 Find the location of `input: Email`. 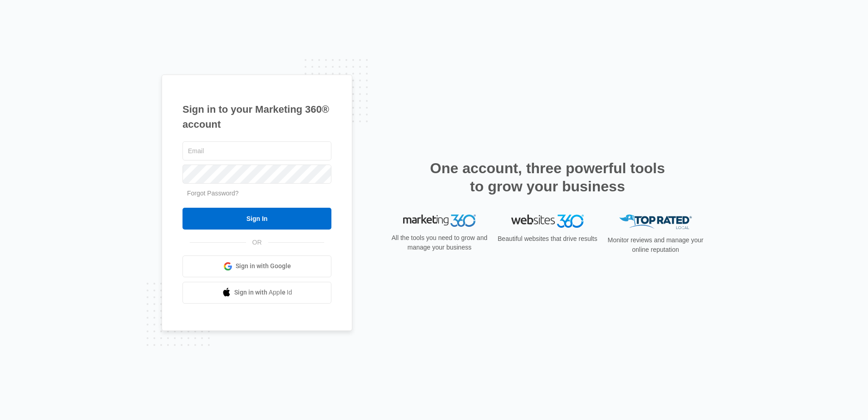

input: Email is located at coordinates (257, 151).